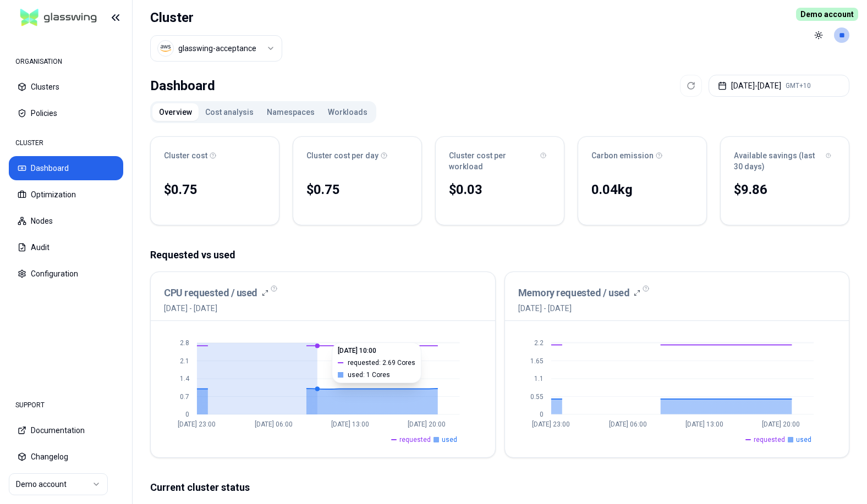 The height and width of the screenshot is (504, 867). I want to click on div: CLUSTER, so click(66, 143).